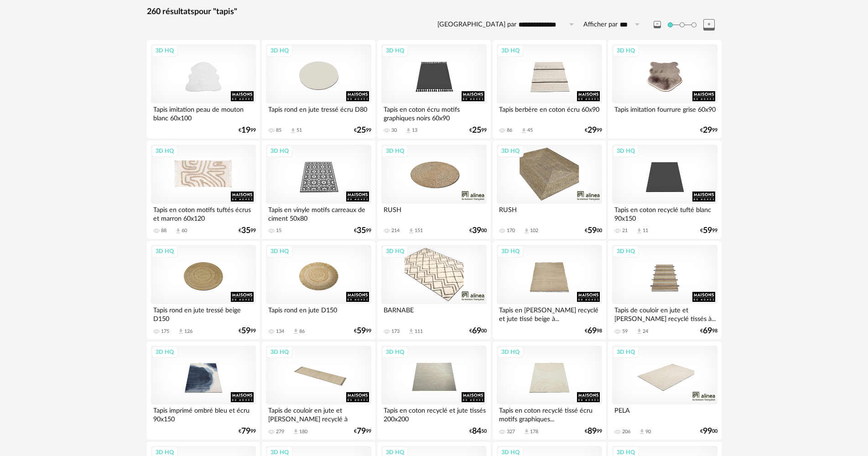 The height and width of the screenshot is (456, 868). I want to click on div: Tapis en coton écru motifs graphiques noirs 60x90, so click(434, 113).